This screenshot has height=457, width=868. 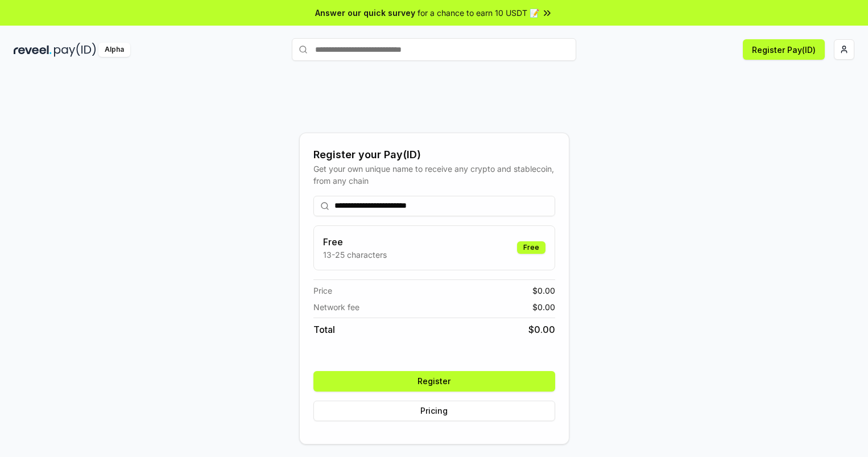 I want to click on span: Network fee, so click(x=336, y=307).